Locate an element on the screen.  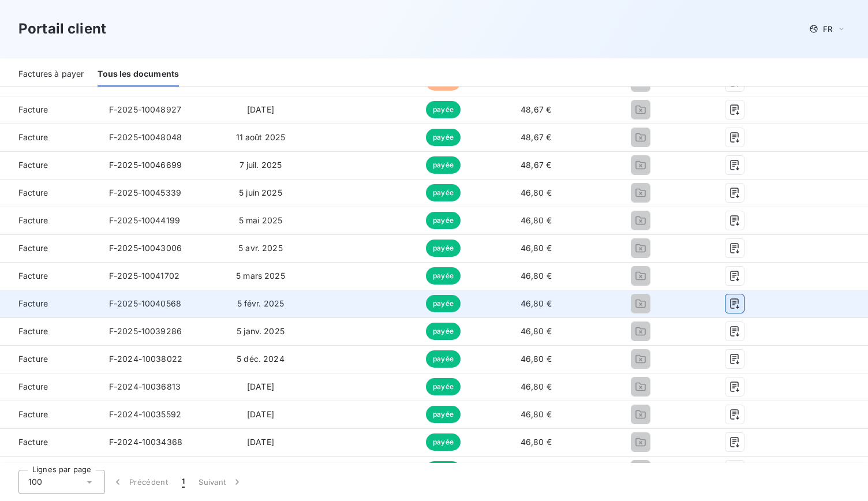
span: F-2025-10048927 is located at coordinates (145, 109).